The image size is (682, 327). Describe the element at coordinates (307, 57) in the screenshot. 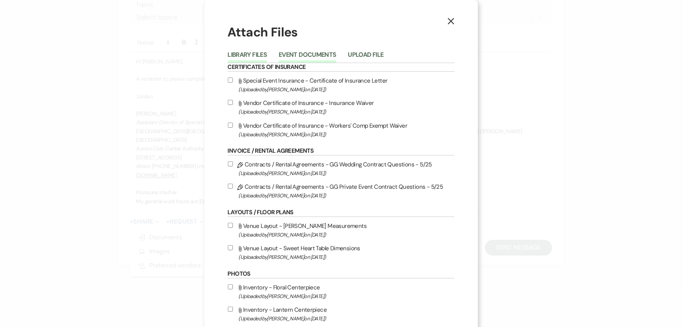

I see `button: Event Documents` at that location.